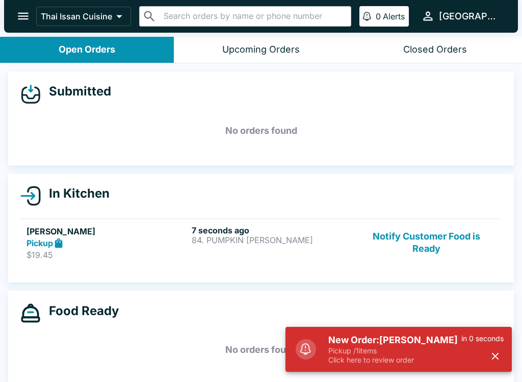 This screenshot has width=522, height=382. What do you see at coordinates (395, 351) in the screenshot?
I see `p: Pickup / 1 items` at bounding box center [395, 351].